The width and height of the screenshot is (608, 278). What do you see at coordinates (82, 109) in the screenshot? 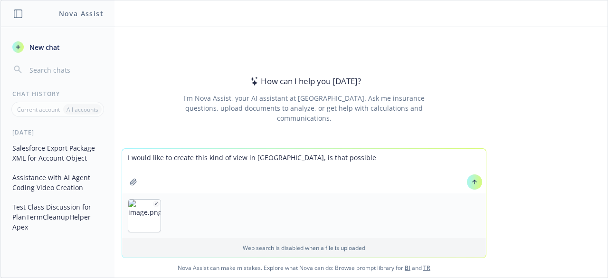
I see `p: All accounts` at bounding box center [82, 109].